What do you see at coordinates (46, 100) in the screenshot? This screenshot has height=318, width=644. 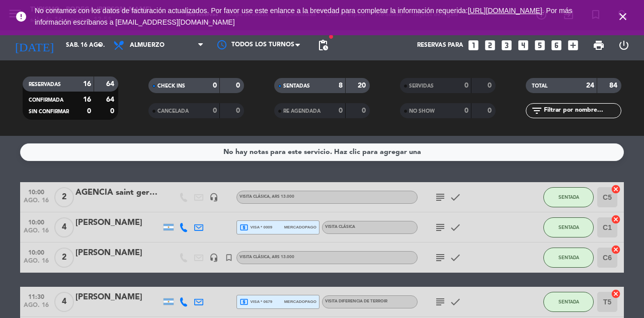 I see `span: CONFIRMADA` at bounding box center [46, 100].